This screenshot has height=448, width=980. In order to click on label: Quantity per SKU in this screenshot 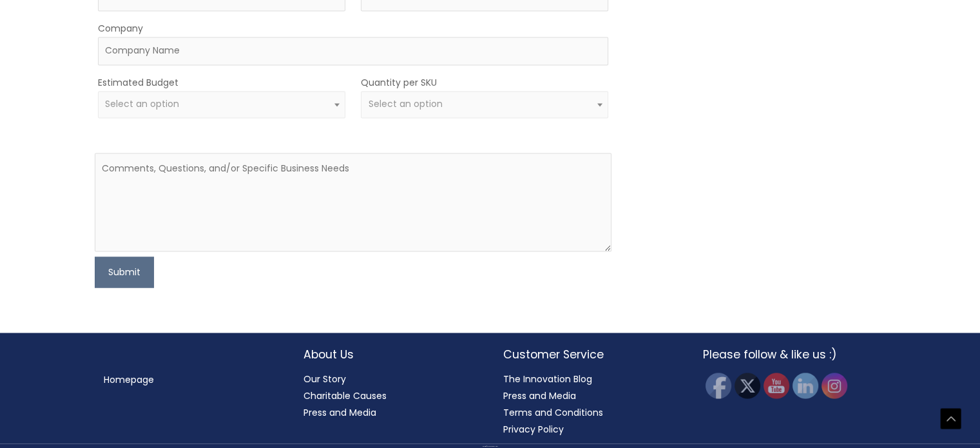, I will do `click(399, 83)`.